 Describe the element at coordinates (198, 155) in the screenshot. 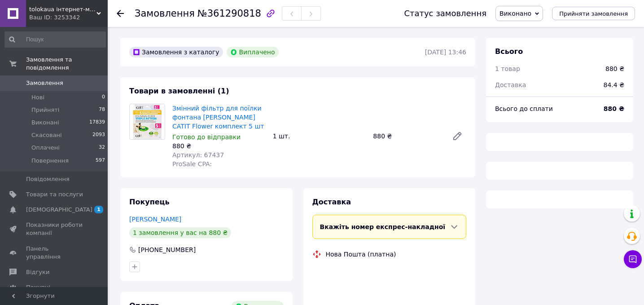

I see `span: Артикул: 67437` at that location.